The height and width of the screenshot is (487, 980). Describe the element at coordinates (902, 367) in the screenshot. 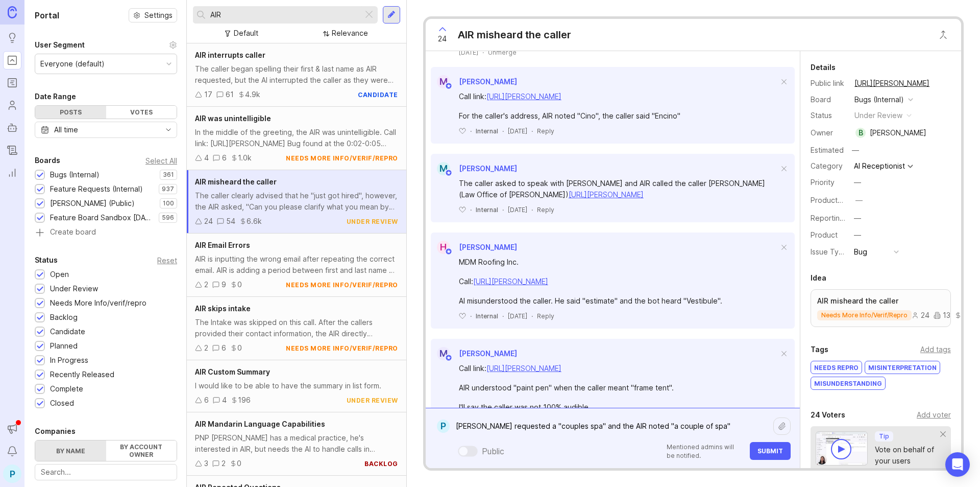

I see `div: misinterpretation` at that location.